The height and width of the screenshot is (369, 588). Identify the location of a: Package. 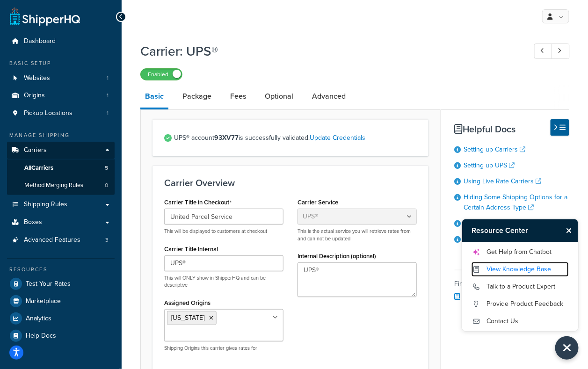
(197, 96).